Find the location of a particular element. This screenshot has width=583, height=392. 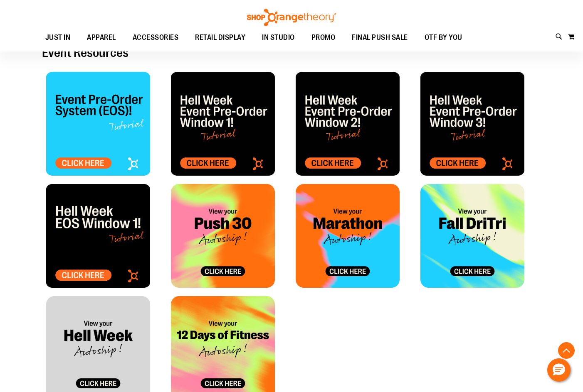

span: PROMO is located at coordinates (323, 37).